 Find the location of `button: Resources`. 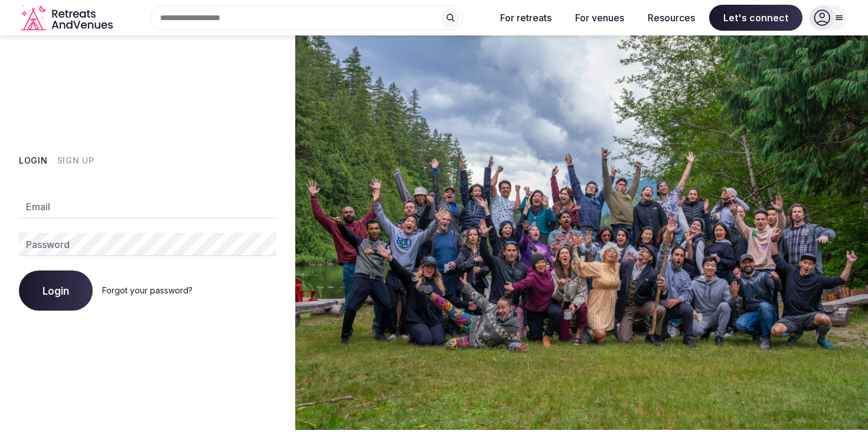

button: Resources is located at coordinates (672, 18).